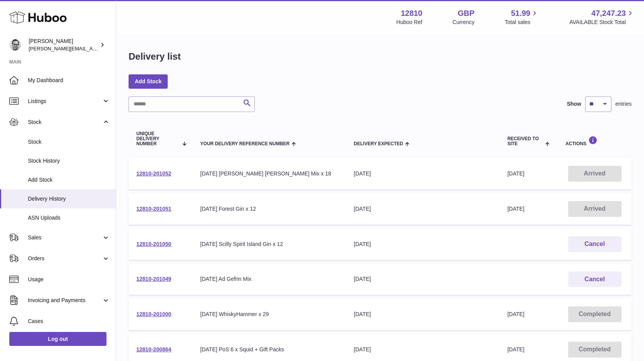 The width and height of the screenshot is (644, 361). What do you see at coordinates (602, 17) in the screenshot?
I see `a: 47,247.23 AVAILABLE Stock Total` at bounding box center [602, 17].